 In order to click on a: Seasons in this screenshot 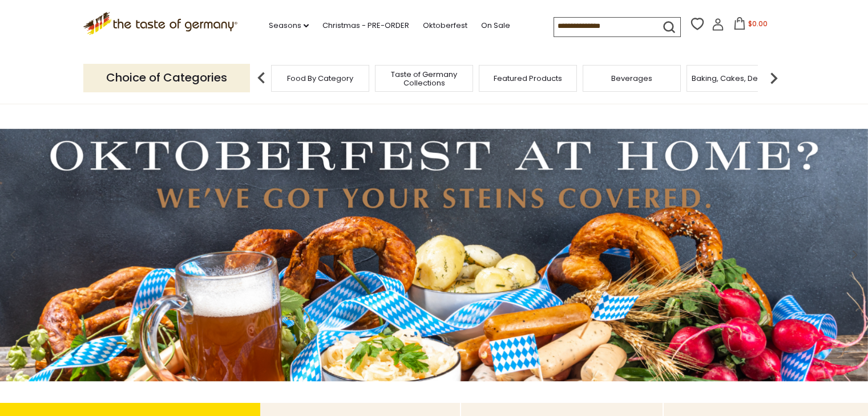, I will do `click(289, 25)`.